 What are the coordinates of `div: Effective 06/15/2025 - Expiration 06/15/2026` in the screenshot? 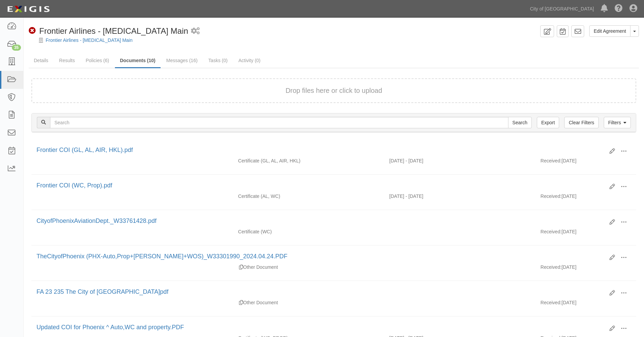 It's located at (460, 161).